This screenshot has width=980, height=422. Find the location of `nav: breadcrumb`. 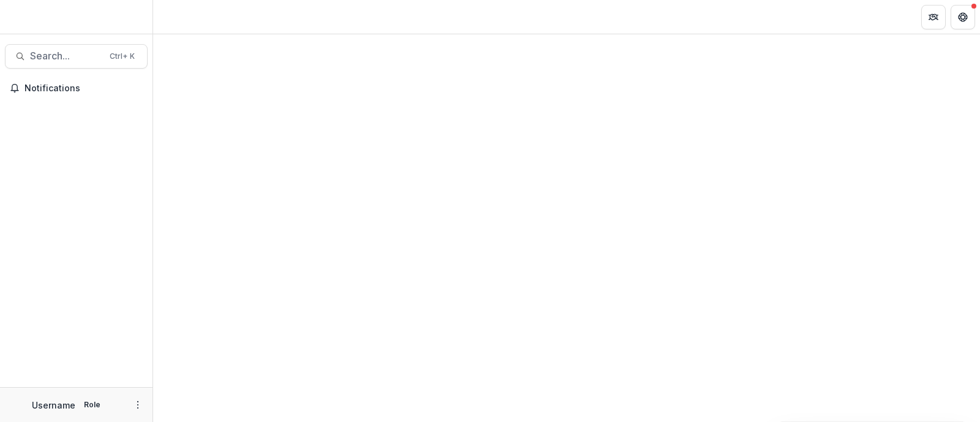

nav: breadcrumb is located at coordinates (183, 17).